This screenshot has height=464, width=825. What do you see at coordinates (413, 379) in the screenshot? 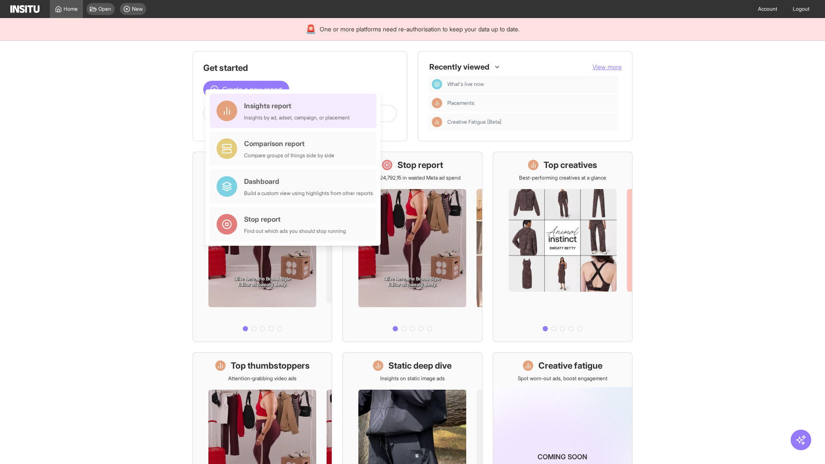
I see `p: Insights on static image ads` at bounding box center [413, 379].